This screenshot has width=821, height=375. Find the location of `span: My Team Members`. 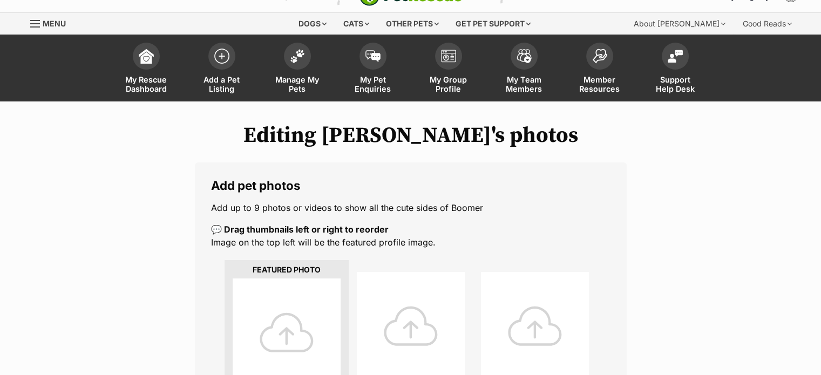

span: My Team Members is located at coordinates (524, 84).